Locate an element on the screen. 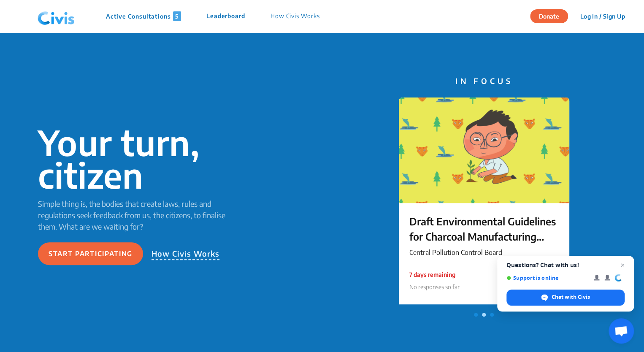 Image resolution: width=644 pixels, height=352 pixels. p: Simple thing is, the bodies that create laws, rules and regulations seek feedback from us, the ci... is located at coordinates (137, 215).